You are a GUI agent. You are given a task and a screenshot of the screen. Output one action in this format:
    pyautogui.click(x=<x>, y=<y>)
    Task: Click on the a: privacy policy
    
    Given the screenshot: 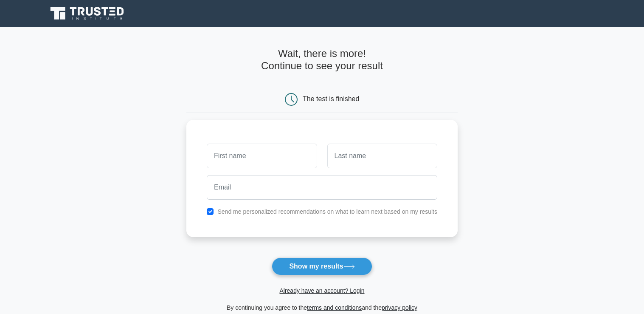 What is the action you would take?
    pyautogui.click(x=399, y=307)
    